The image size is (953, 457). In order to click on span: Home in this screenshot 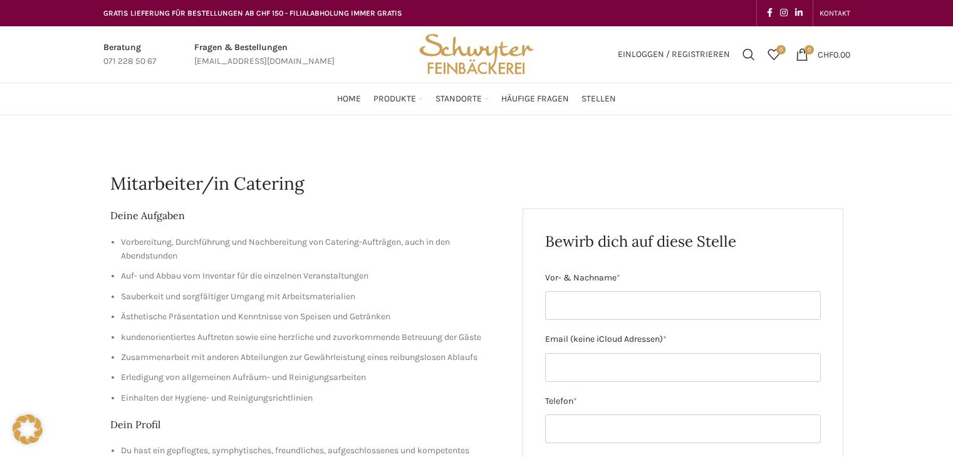, I will do `click(349, 99)`.